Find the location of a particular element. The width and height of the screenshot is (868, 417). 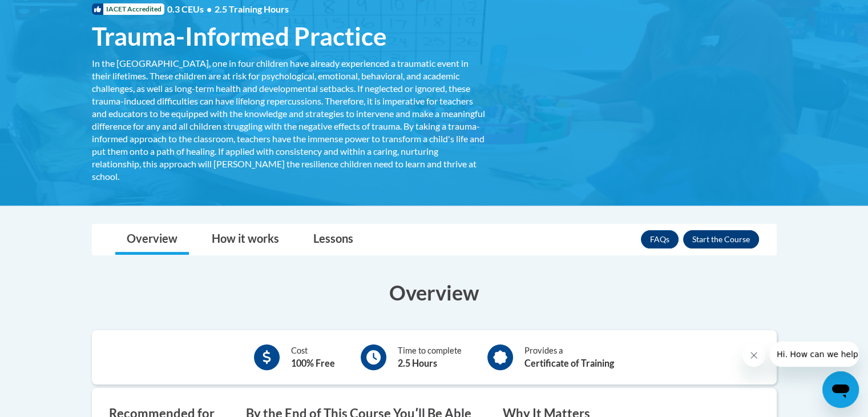

b: Certificate of Training is located at coordinates (569, 363).